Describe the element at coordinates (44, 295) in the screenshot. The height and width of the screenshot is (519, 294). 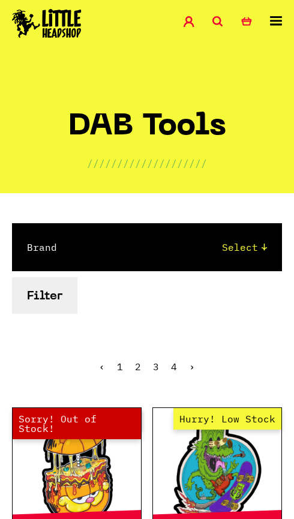
I see `button: Filter` at that location.